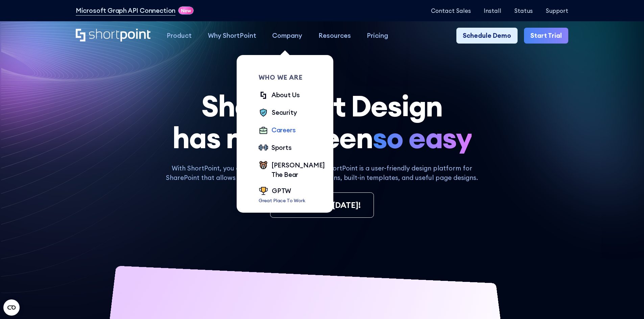  What do you see at coordinates (179, 36) in the screenshot?
I see `a: Product` at bounding box center [179, 36].